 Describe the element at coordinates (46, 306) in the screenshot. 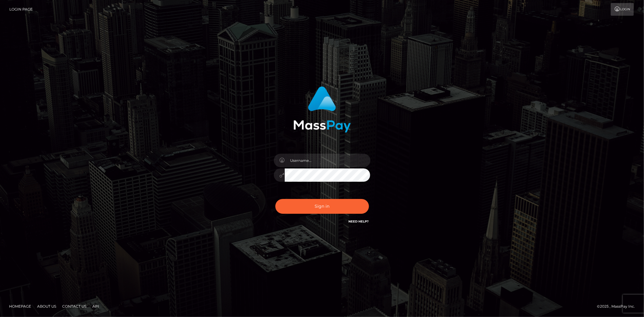

I see `a: About Us` at that location.